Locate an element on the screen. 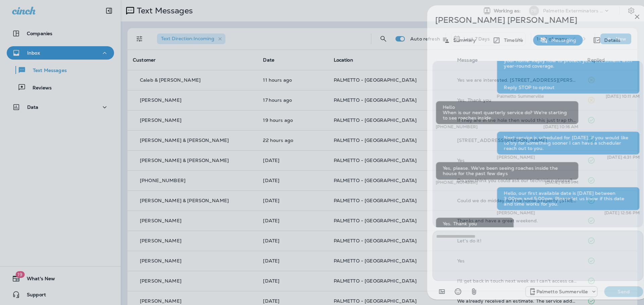  div: +1 (843) 594-2691 is located at coordinates (562, 292).